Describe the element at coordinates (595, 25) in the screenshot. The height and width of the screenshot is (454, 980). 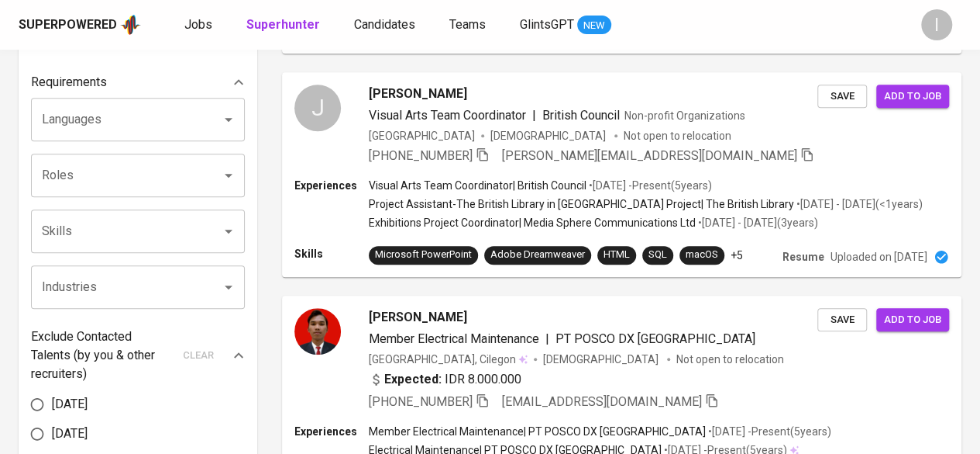
I see `span: NEW` at that location.